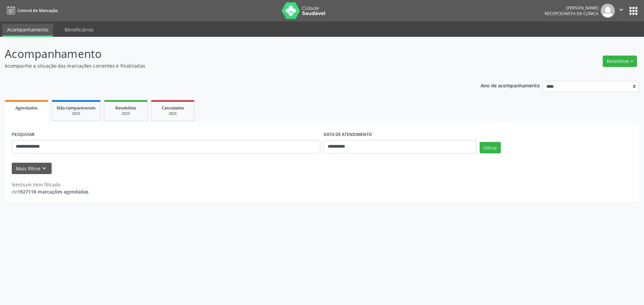  What do you see at coordinates (32, 169) in the screenshot?
I see `button: Mais filtroskeyboard_arrow_down` at bounding box center [32, 169].